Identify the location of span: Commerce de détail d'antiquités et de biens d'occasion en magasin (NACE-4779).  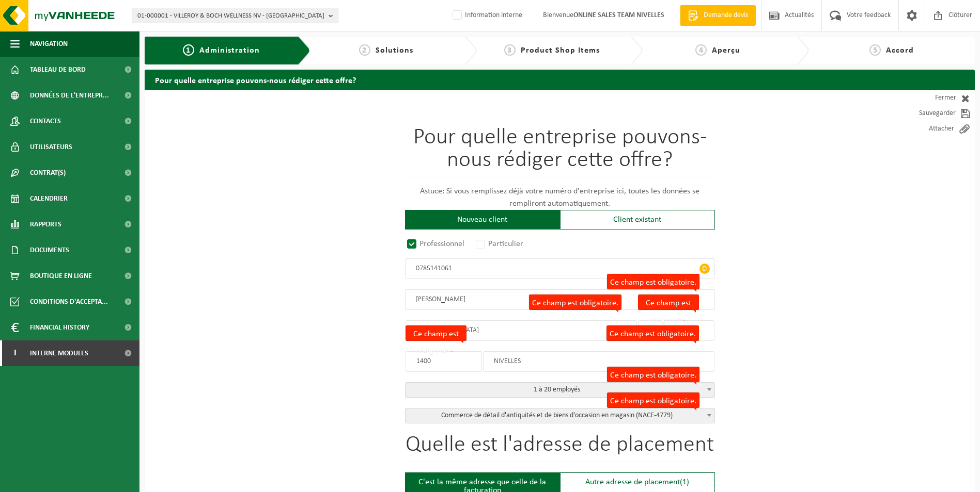
(560, 415).